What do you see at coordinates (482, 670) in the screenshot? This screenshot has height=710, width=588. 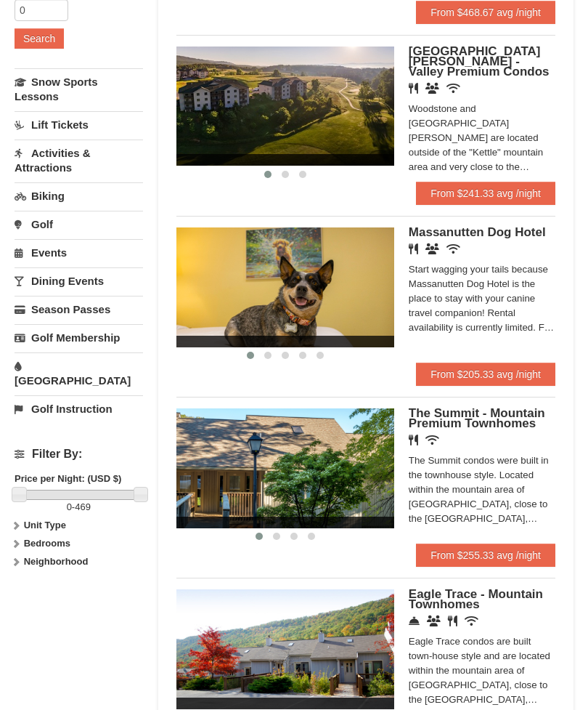 I see `div: Eagle Trace condos are built town-house style and are located within the mountain area of [GEOGRA...` at bounding box center [482, 670].